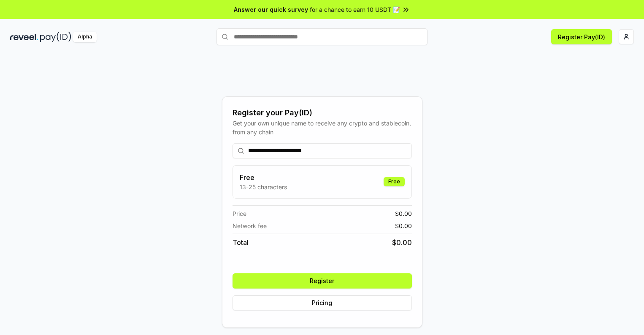  I want to click on button: Pricing, so click(322, 303).